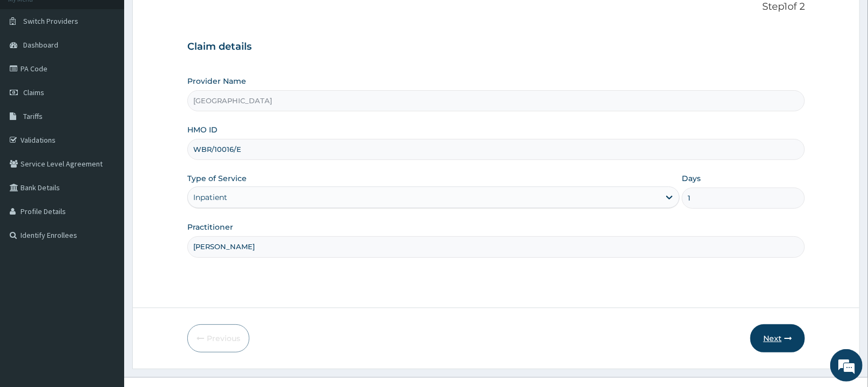 The height and width of the screenshot is (387, 868). Describe the element at coordinates (32, 67) in the screenshot. I see `img: d_794563401_company_1708531726252_794563401` at that location.